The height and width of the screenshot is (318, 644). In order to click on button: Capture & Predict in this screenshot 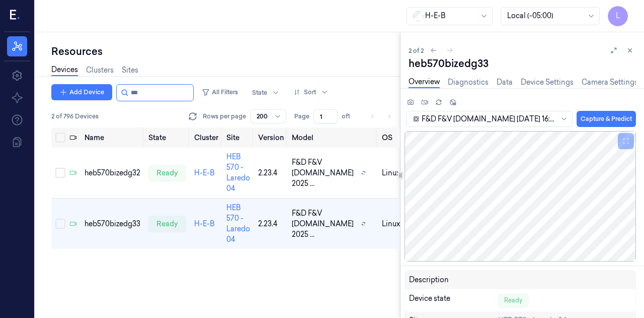, I will do `click(606, 119)`.